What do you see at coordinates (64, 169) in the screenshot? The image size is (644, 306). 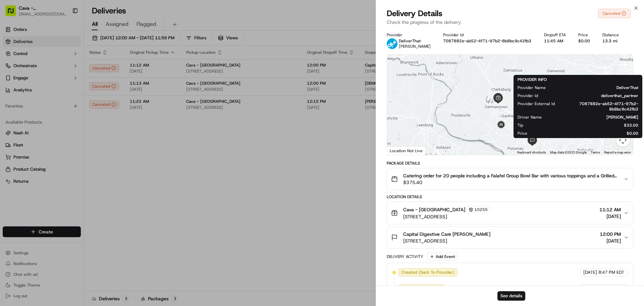 I see `a: Powered byPylon` at bounding box center [64, 169].